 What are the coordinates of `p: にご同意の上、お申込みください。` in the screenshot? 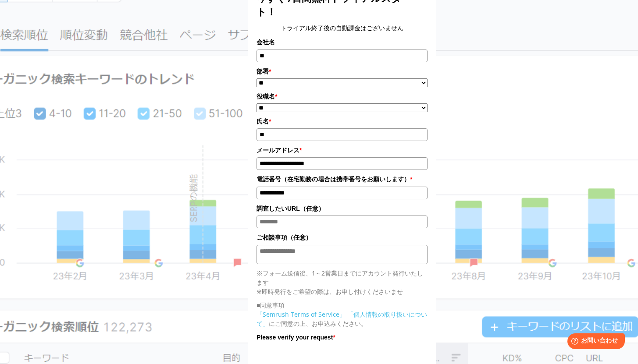 It's located at (342, 319).